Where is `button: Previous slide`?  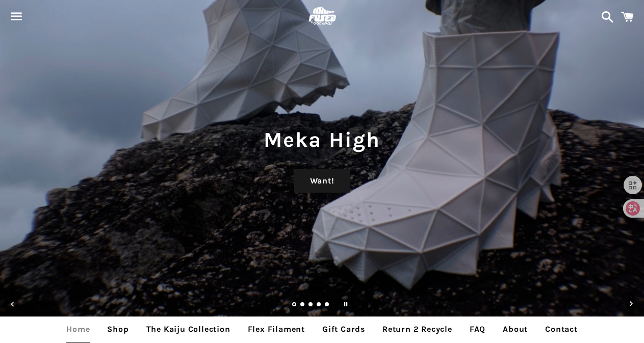 button: Previous slide is located at coordinates (13, 304).